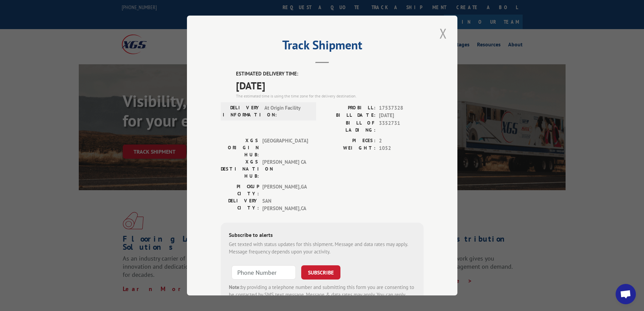 The image size is (644, 311). Describe the element at coordinates (240, 204) in the screenshot. I see `label: DELIVERY CITY:` at that location.